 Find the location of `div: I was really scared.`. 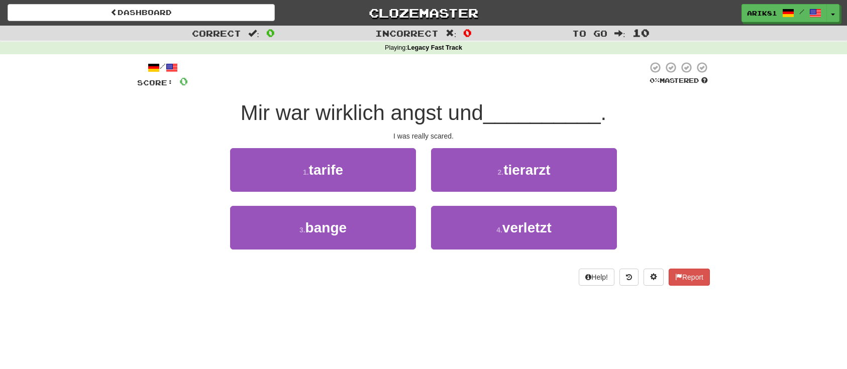

div: I was really scared. is located at coordinates (424, 136).